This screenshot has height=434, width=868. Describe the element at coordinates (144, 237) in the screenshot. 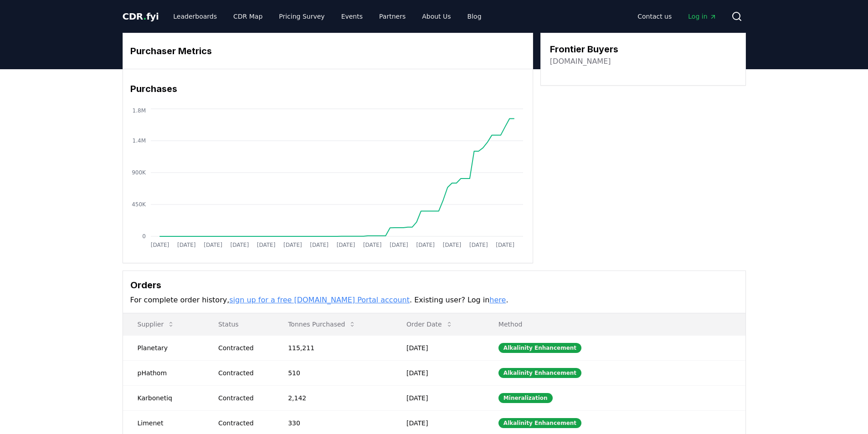

I see `tspan: 0` at that location.